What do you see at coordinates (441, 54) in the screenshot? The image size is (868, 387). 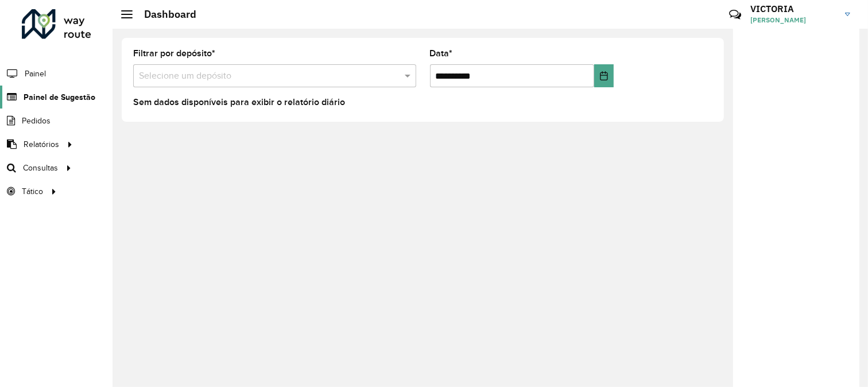 I see `label: Data` at bounding box center [441, 54].